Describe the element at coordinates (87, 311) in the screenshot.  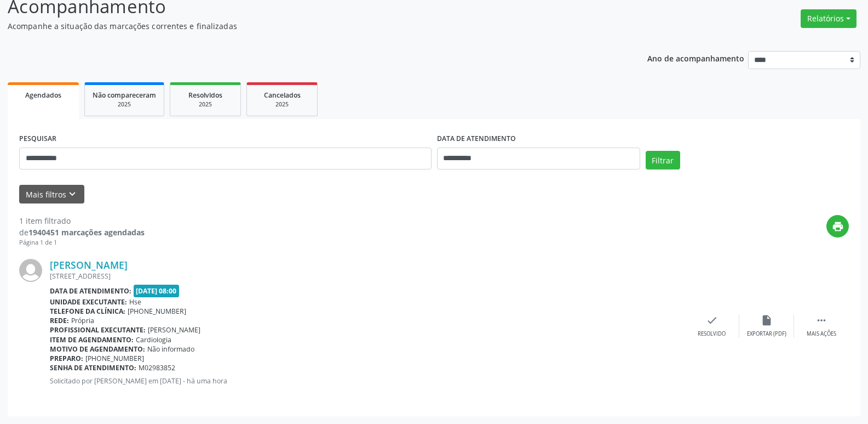
I see `b: Telefone da clínica:` at that location.